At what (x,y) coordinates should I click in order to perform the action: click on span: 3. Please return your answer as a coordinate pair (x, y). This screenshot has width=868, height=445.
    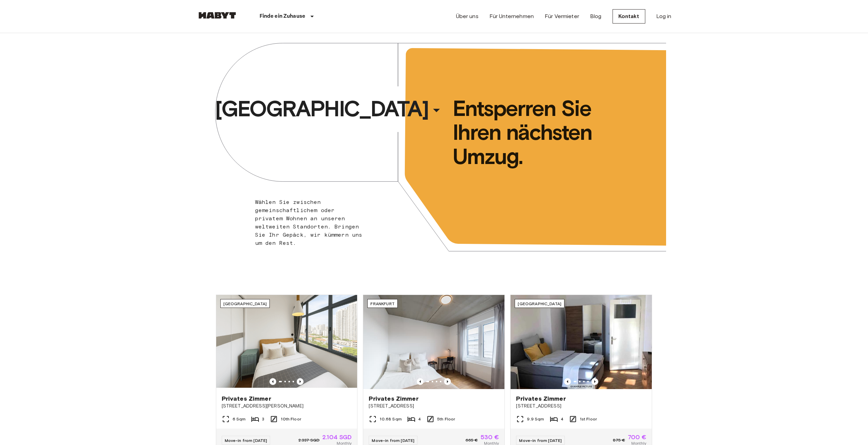
    Looking at the image, I should click on (263, 419).